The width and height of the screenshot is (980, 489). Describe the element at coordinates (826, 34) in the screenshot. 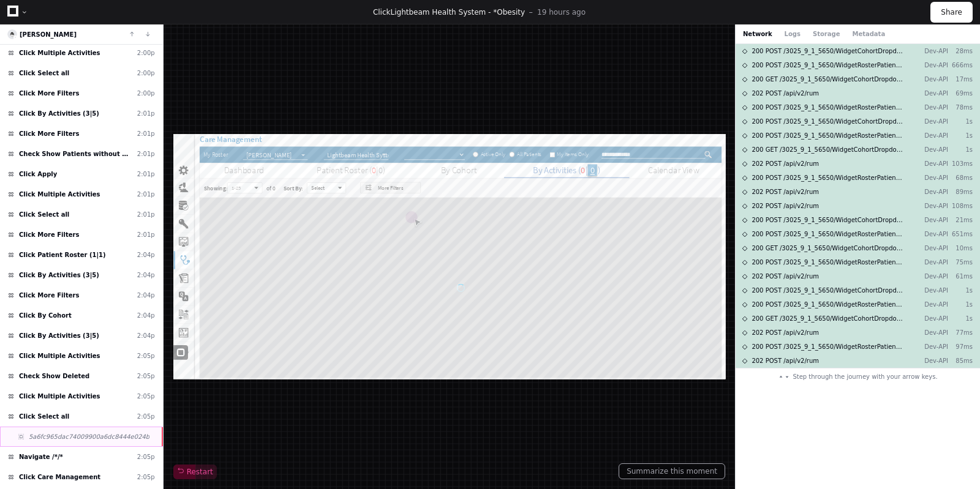

I see `button: Storage` at that location.